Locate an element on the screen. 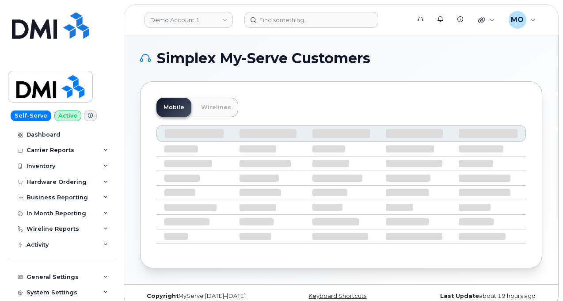 The image size is (563, 301). a: Mobile is located at coordinates (174, 107).